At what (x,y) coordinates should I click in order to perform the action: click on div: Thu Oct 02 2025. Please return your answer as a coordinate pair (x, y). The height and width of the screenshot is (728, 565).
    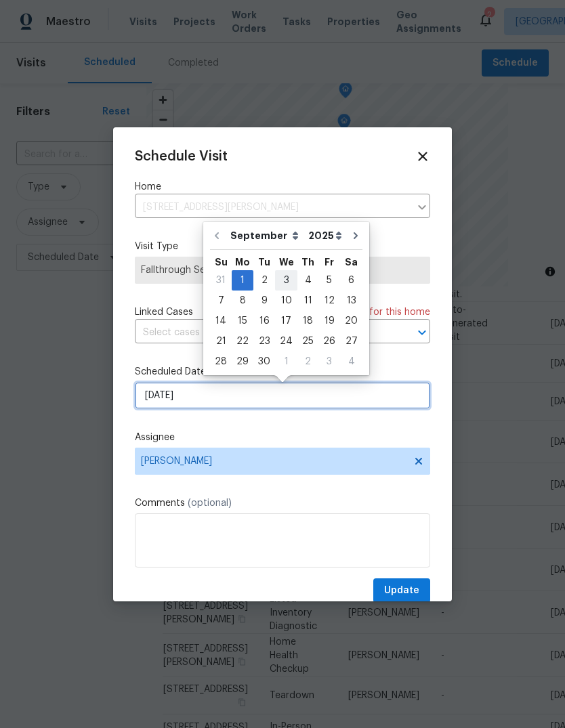
    Looking at the image, I should click on (308, 362).